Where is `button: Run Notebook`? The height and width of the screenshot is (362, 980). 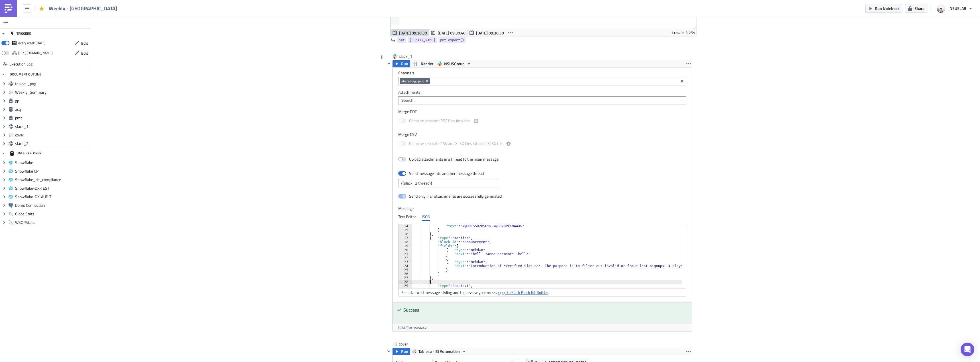 button: Run Notebook is located at coordinates (884, 8).